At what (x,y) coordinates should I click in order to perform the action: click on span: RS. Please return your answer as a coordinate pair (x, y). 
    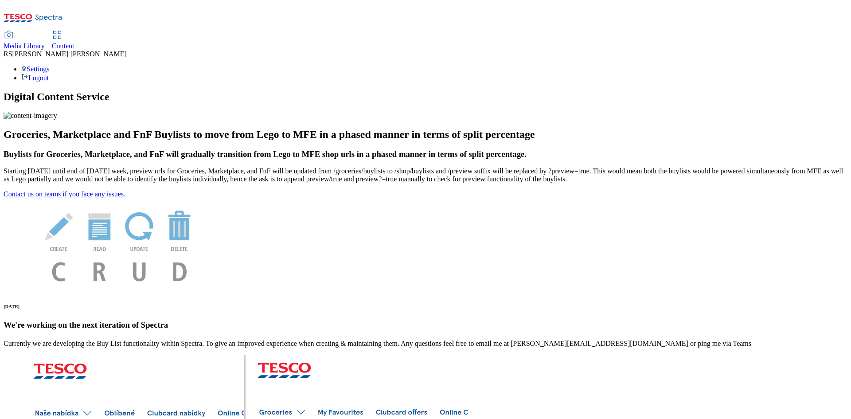
    Looking at the image, I should click on (8, 54).